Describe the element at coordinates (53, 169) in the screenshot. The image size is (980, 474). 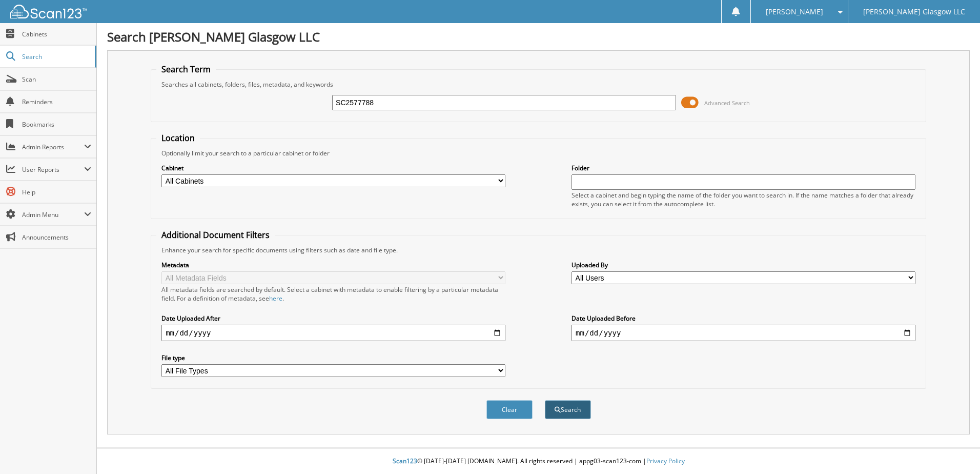
I see `span: User Reports` at that location.